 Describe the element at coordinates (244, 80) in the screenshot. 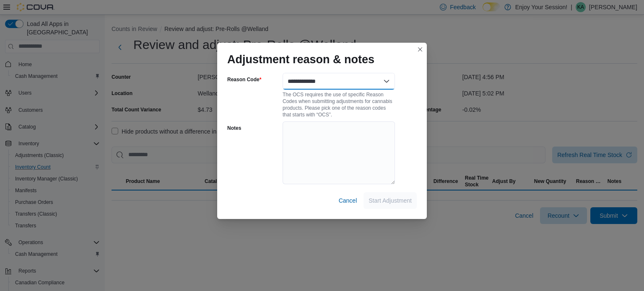

I see `label: Reason Code` at that location.